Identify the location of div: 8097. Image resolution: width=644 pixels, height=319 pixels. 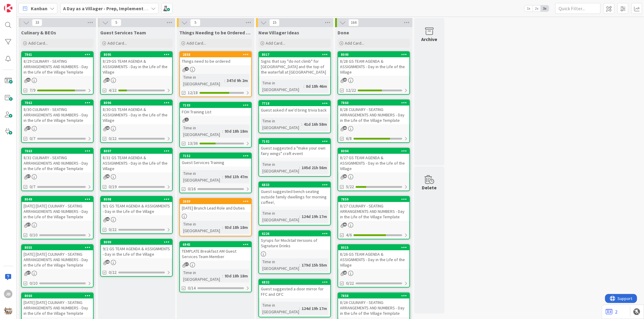
(136, 151).